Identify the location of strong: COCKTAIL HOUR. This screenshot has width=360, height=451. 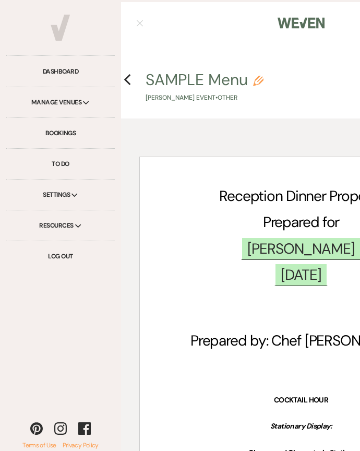
(301, 400).